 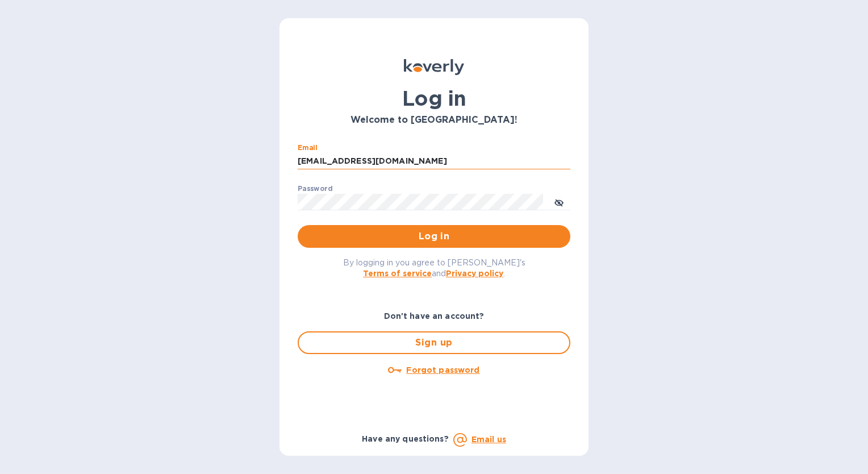 What do you see at coordinates (307, 148) in the screenshot?
I see `label: Email` at bounding box center [307, 148].